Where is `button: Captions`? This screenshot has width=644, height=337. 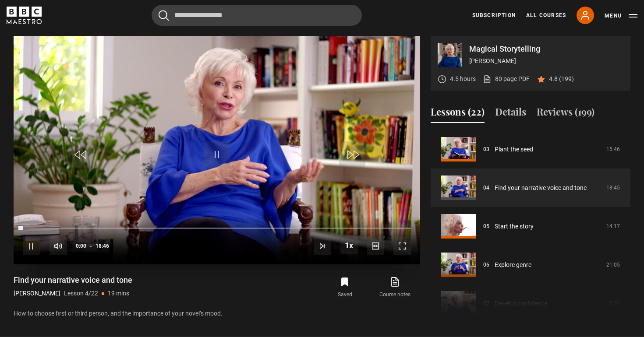 button: Captions is located at coordinates (375, 246).